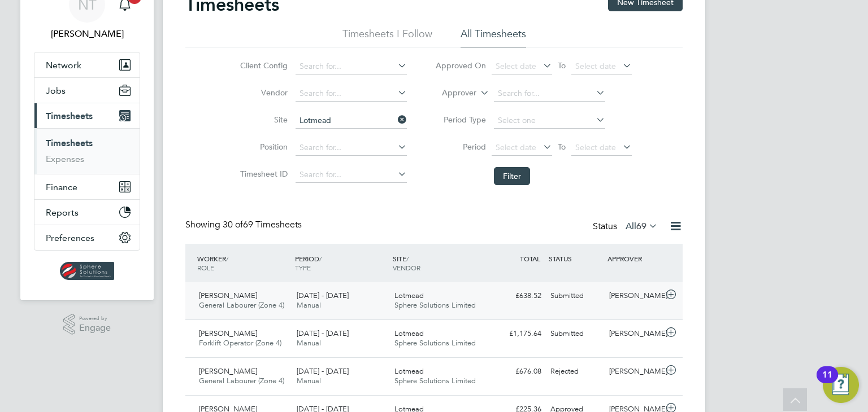 The height and width of the screenshot is (412, 868). Describe the element at coordinates (69, 143) in the screenshot. I see `a: Timesheets` at that location.